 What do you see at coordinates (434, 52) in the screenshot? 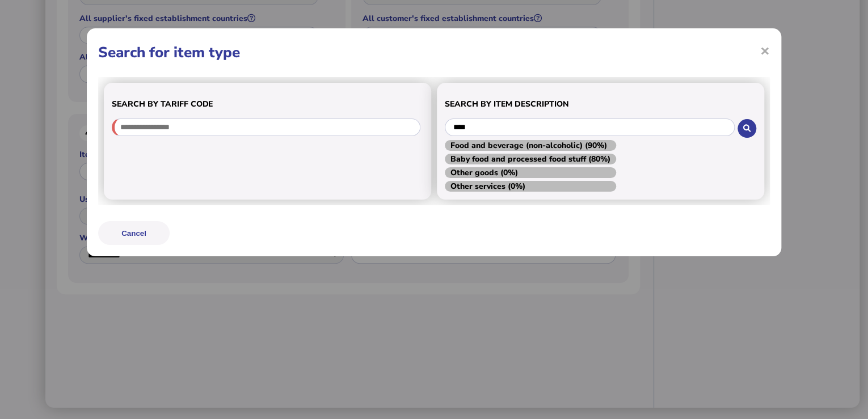
I see `h1: Search for item type` at bounding box center [434, 52].